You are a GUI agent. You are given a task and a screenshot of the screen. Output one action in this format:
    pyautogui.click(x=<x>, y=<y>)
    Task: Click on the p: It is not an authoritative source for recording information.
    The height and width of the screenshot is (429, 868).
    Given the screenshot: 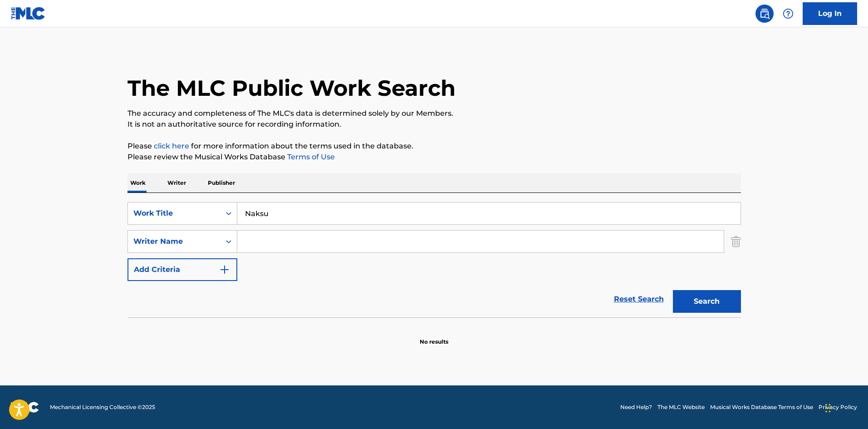 What is the action you would take?
    pyautogui.click(x=434, y=125)
    